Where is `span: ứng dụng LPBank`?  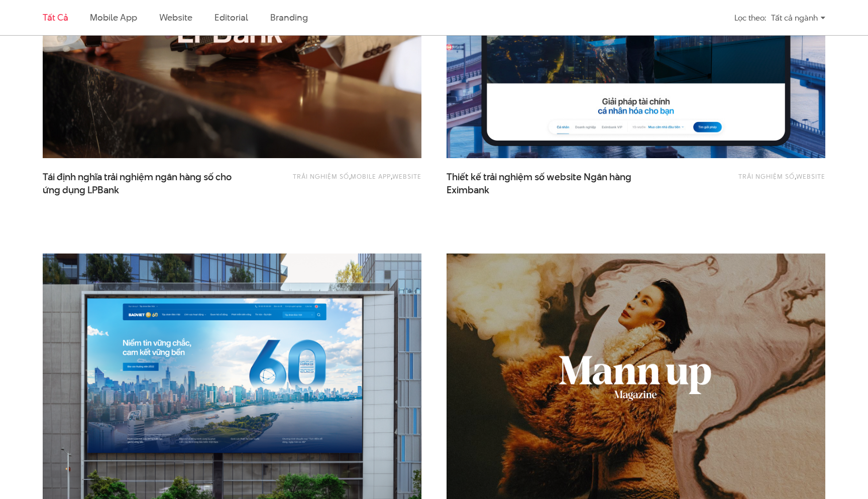
span: ứng dụng LPBank is located at coordinates (81, 191).